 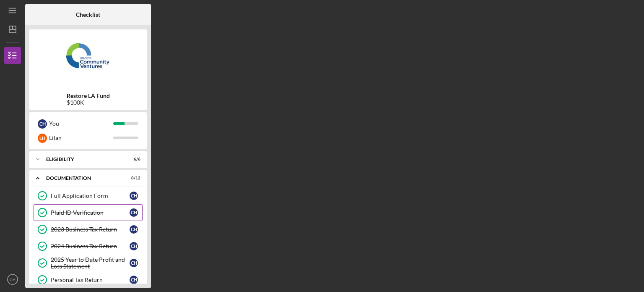 What do you see at coordinates (88, 14) in the screenshot?
I see `b: Checklist` at bounding box center [88, 14].